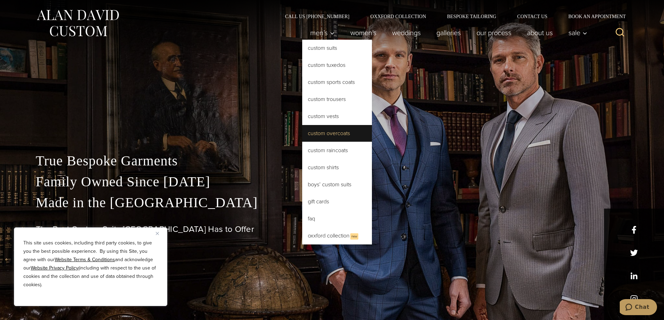  Describe the element at coordinates (337, 82) in the screenshot. I see `a: Custom Sports Coats` at that location.